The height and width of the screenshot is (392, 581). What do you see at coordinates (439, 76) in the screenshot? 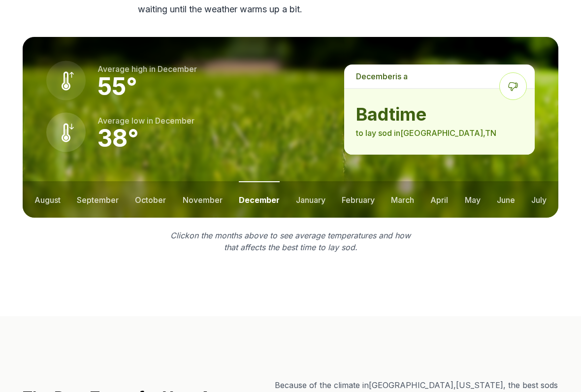
I see `p: is a` at bounding box center [439, 76].